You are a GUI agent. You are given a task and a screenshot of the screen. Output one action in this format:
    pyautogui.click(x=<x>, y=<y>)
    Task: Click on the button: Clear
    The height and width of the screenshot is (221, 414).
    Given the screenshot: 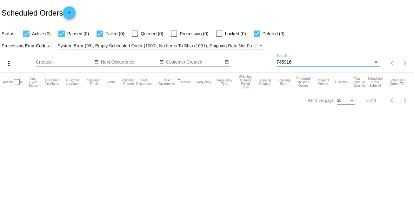 What is the action you would take?
    pyautogui.click(x=376, y=62)
    